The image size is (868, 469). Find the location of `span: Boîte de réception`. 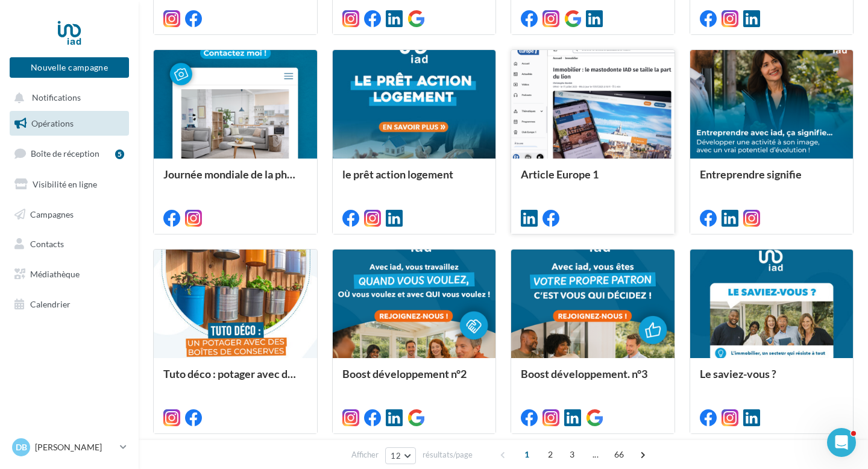

span: Boîte de réception is located at coordinates (65, 153).